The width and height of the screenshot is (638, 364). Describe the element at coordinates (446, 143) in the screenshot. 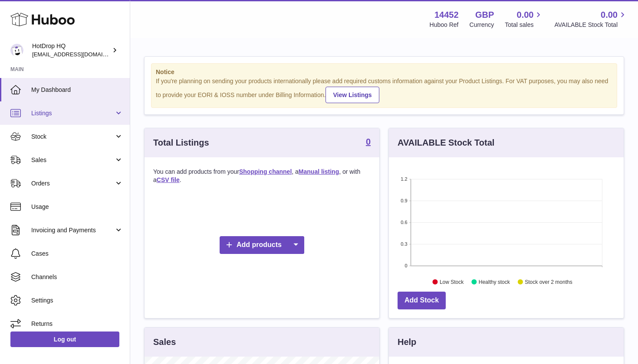

I see `h3: AVAILABLE Stock Total` at that location.